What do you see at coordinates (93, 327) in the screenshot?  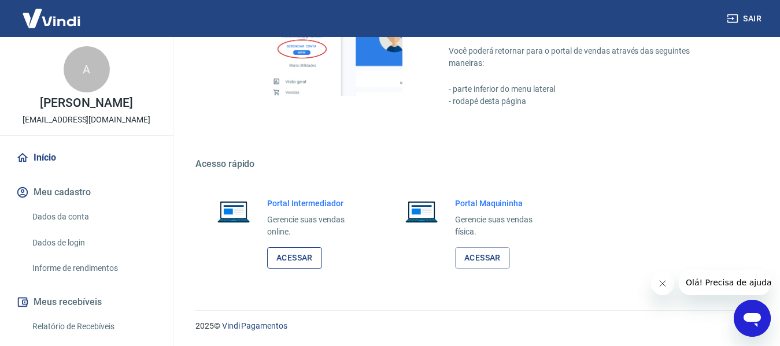 I see `a: Relatório de Recebíveis` at bounding box center [93, 327].